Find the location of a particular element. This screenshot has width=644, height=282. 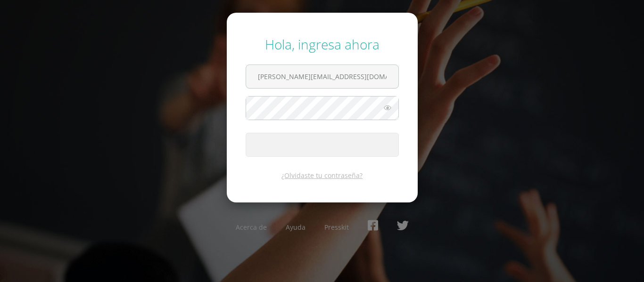

button: Ingresar is located at coordinates (322, 145).